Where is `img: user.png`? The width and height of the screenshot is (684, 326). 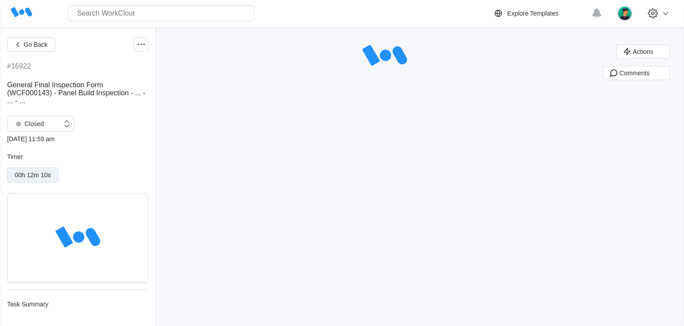 img: user.png is located at coordinates (625, 13).